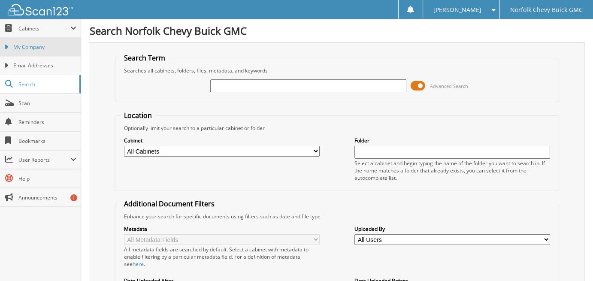  I want to click on span: Reminders, so click(47, 122).